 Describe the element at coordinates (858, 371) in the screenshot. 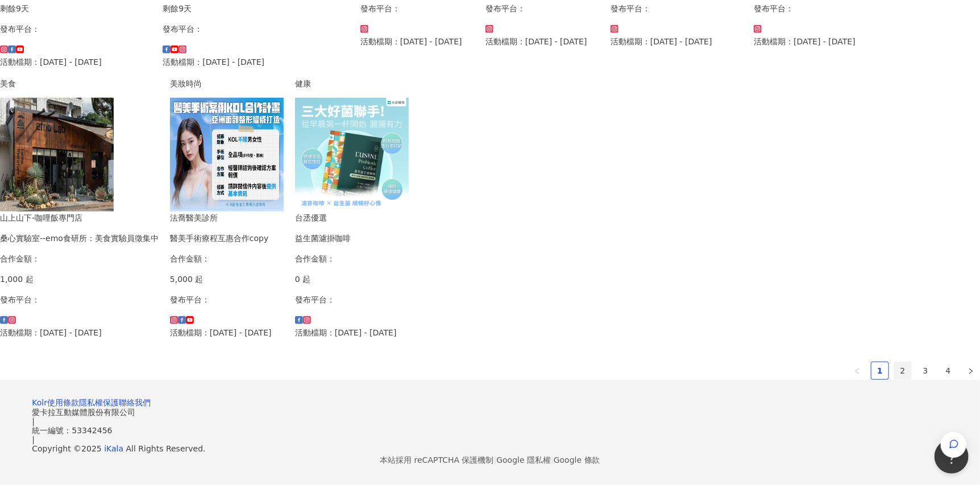

I see `span: left` at that location.